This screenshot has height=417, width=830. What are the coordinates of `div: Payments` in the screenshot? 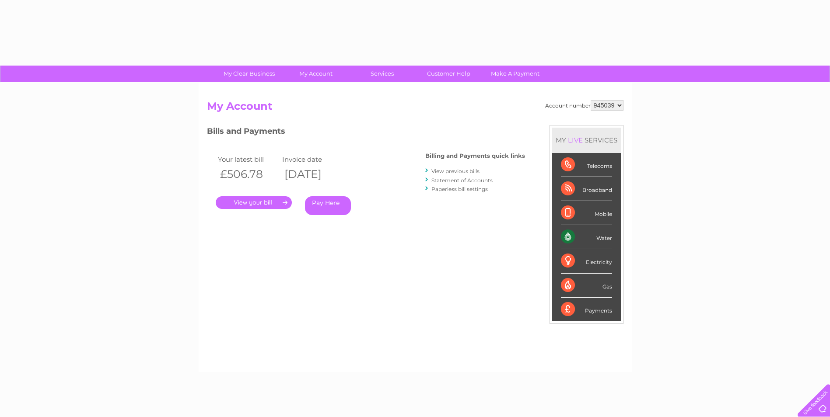 It's located at (586, 310).